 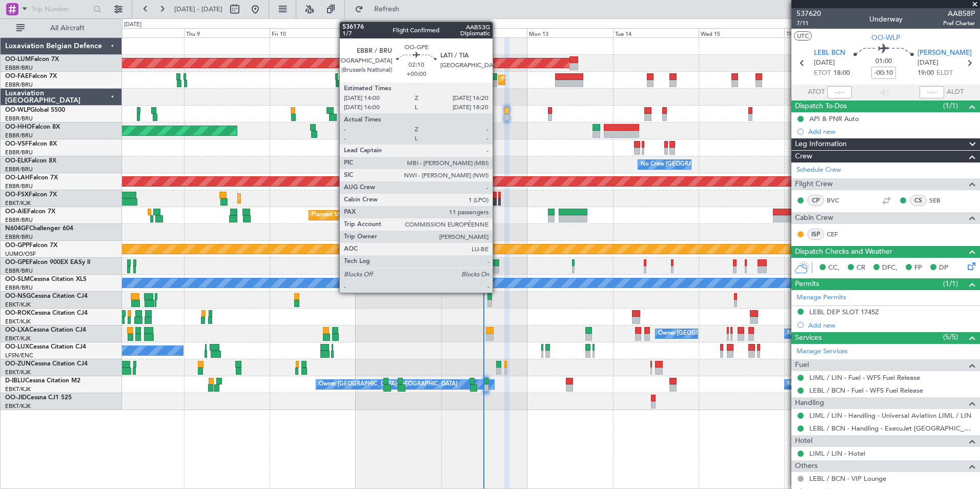 I want to click on span: D-IBLU, so click(x=15, y=381).